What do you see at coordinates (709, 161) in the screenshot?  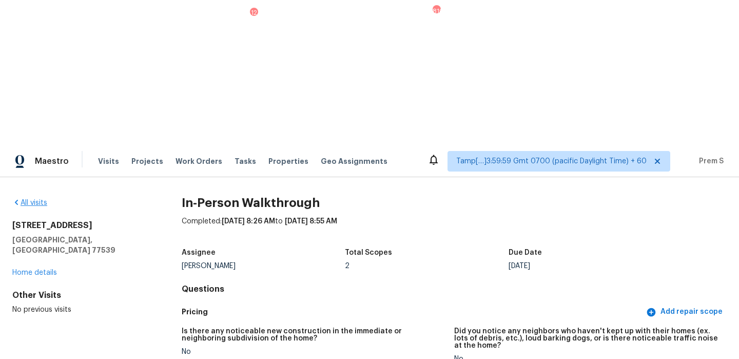 I see `span: Prem S` at bounding box center [709, 161].